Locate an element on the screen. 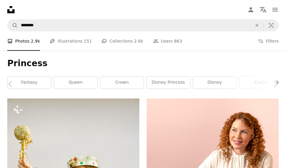 This screenshot has width=286, height=168. button: Visual search is located at coordinates (271, 25).